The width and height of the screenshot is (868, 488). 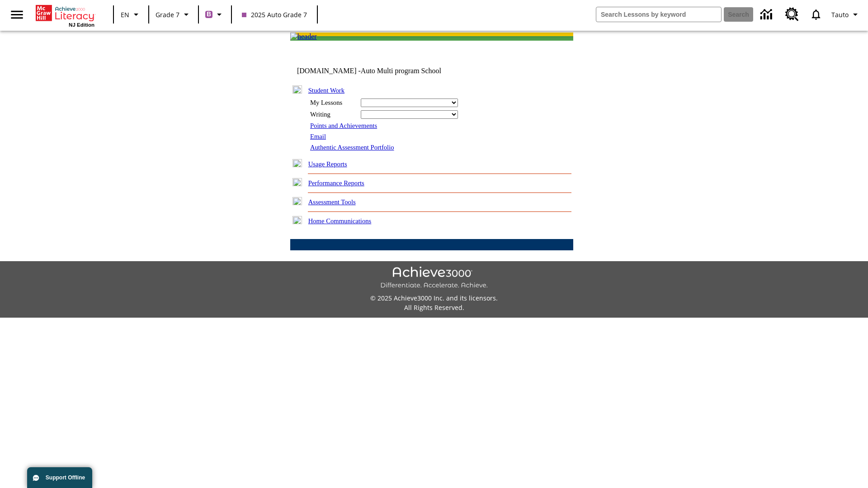 I want to click on a: Authentic Assessment Portfolio, so click(x=352, y=147).